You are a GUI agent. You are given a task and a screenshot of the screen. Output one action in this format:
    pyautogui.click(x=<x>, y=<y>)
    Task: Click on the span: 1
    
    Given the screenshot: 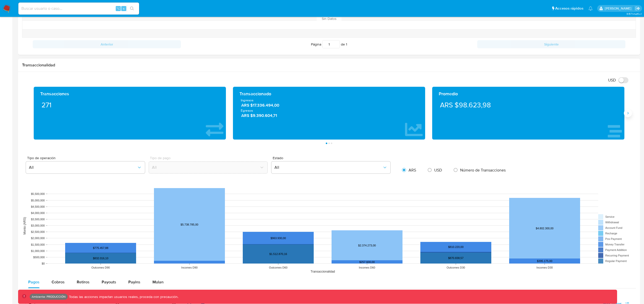 What is the action you would take?
    pyautogui.click(x=346, y=44)
    